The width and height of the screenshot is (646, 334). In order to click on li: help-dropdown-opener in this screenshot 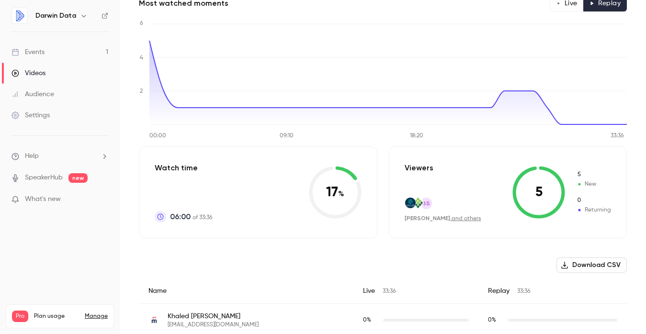, I will do `click(60, 156)`.